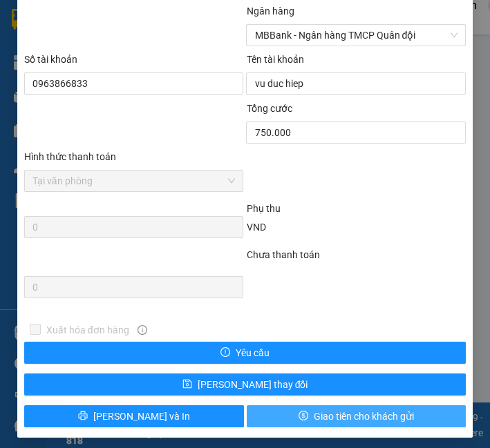  Describe the element at coordinates (83, 416) in the screenshot. I see `span: printer` at that location.